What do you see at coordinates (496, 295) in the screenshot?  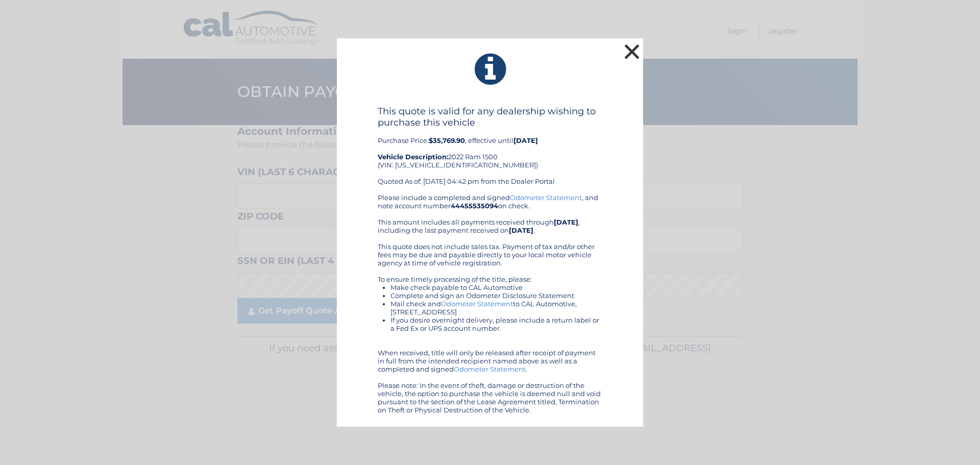 I see `li: Complete and sign an Odometer Disclosure Statement` at bounding box center [496, 295].